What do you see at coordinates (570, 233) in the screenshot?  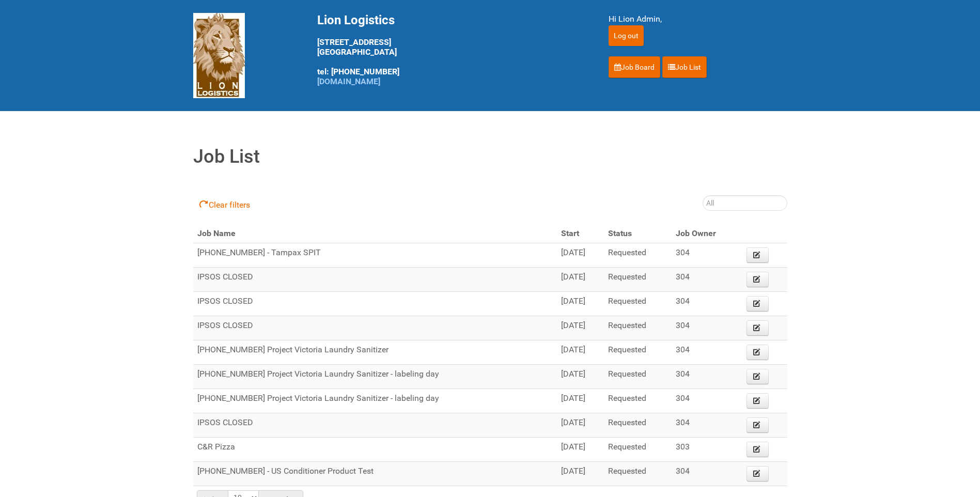 I see `span: Start` at bounding box center [570, 233].